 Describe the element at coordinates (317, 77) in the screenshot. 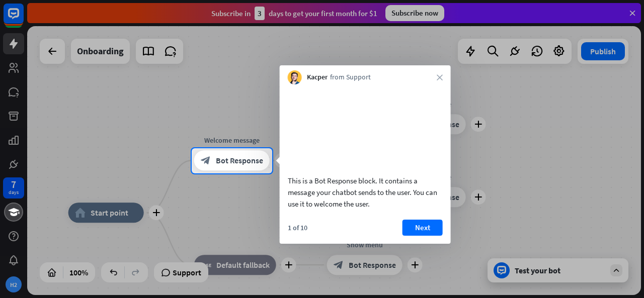

I see `span: Kacper` at that location.